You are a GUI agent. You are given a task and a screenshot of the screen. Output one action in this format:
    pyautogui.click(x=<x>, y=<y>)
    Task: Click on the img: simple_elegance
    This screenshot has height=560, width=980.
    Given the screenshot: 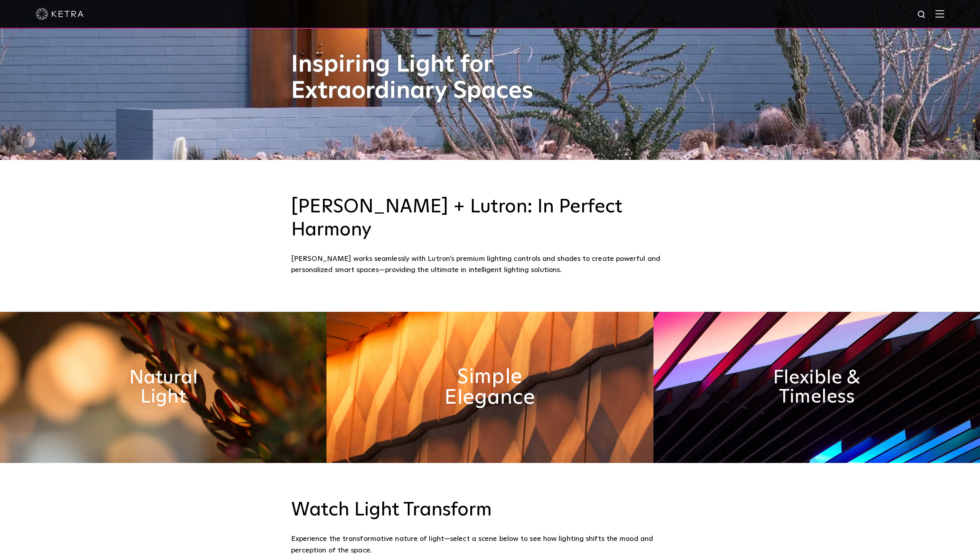 What is the action you would take?
    pyautogui.click(x=490, y=388)
    